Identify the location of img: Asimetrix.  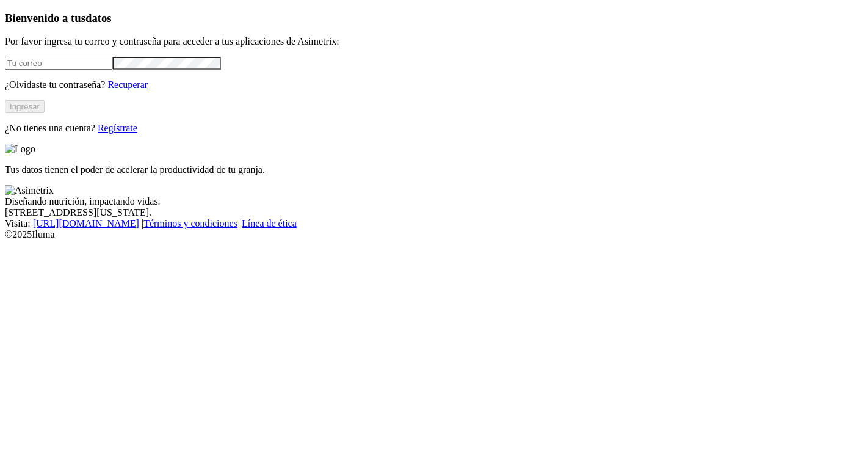
(29, 190).